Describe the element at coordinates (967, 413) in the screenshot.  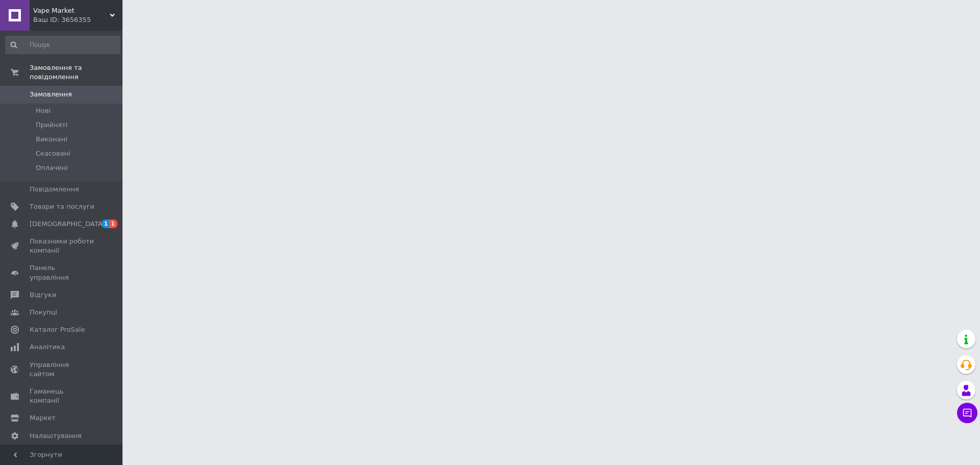
I see `button: Чат з покупцем` at that location.